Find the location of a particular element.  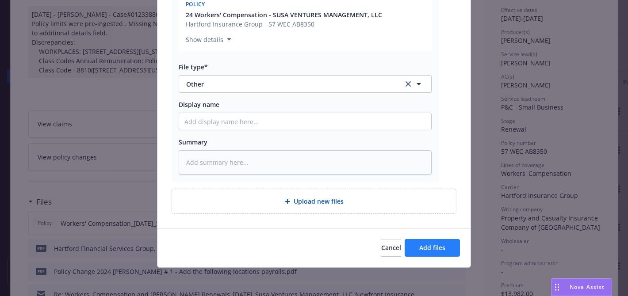

span: Nova Assist is located at coordinates (587, 287).